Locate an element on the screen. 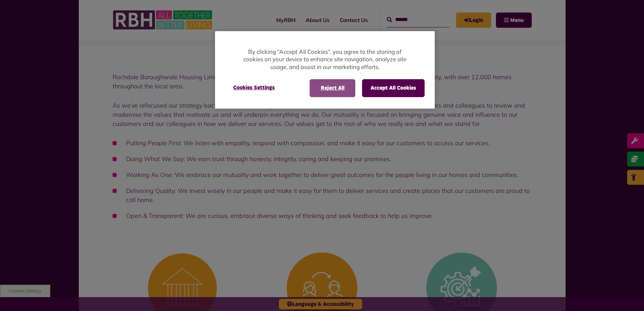 The height and width of the screenshot is (311, 644). button: Cookies Settings is located at coordinates (254, 87).